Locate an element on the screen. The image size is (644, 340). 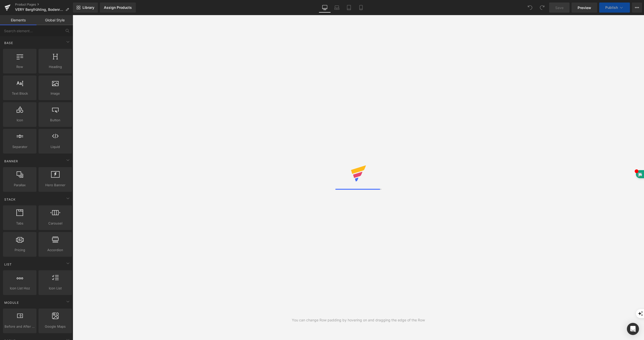
span: Icon List Hoz is located at coordinates (20, 288).